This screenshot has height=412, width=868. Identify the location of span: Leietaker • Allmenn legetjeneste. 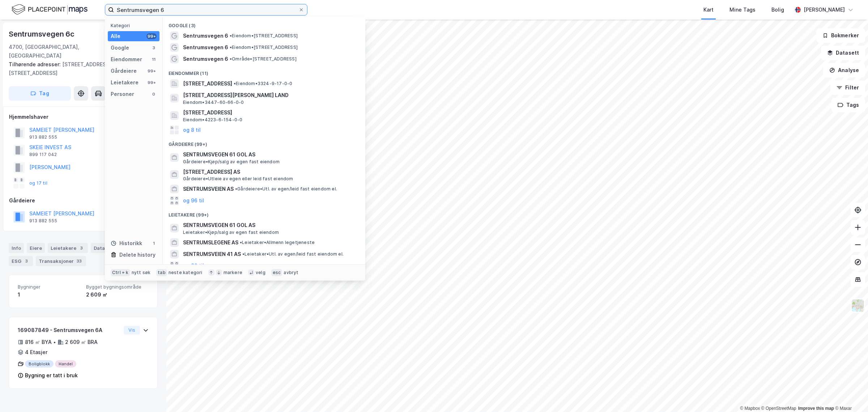
(277, 243).